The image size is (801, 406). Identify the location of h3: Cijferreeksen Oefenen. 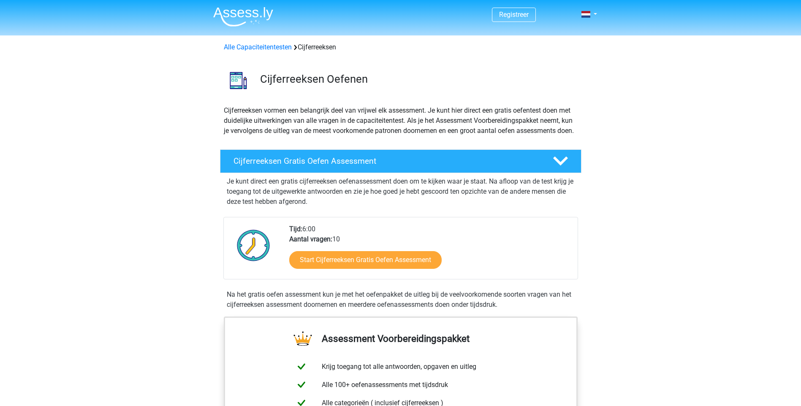
(417, 79).